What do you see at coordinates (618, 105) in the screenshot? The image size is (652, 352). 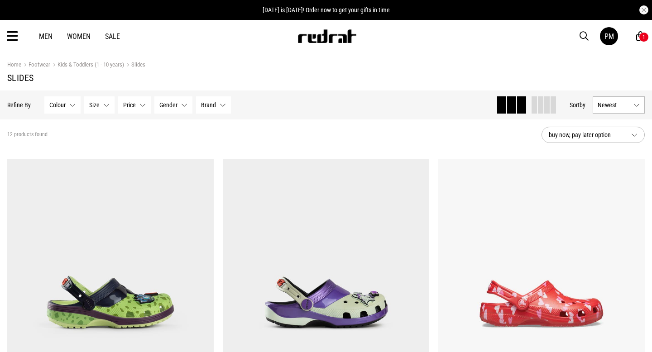 I see `button: Newest` at bounding box center [618, 105].